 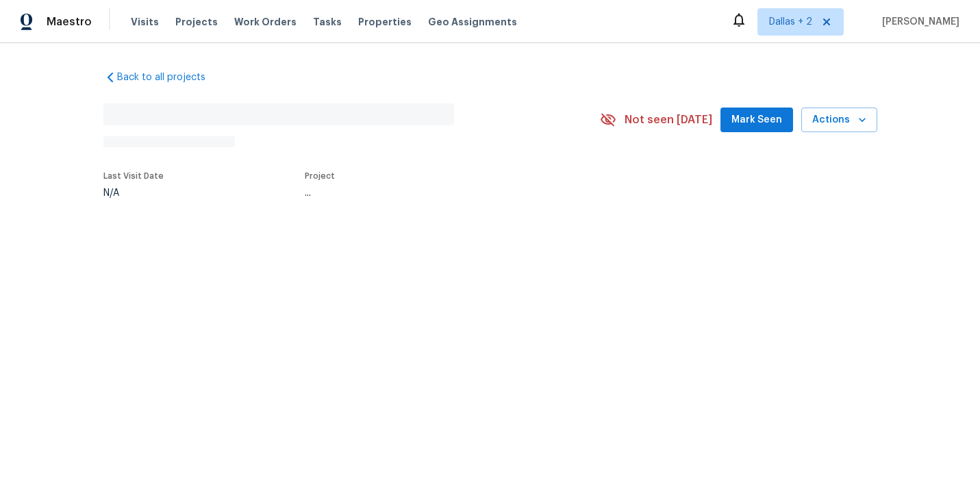 I want to click on button: Mark Seen, so click(x=757, y=120).